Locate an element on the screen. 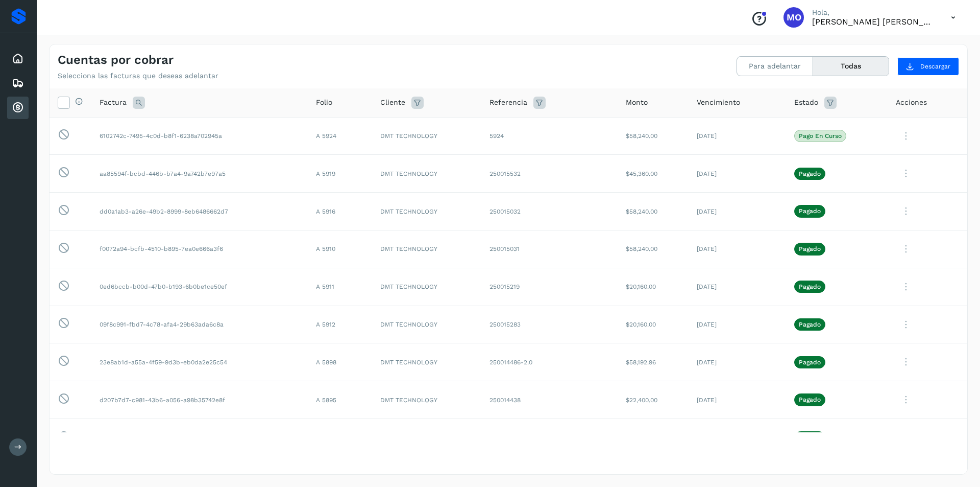 The width and height of the screenshot is (980, 487). p: Hola, is located at coordinates (873, 12).